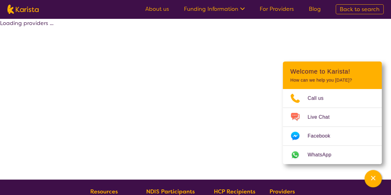 This screenshot has width=391, height=195. I want to click on button: Channel Menu, so click(373, 179).